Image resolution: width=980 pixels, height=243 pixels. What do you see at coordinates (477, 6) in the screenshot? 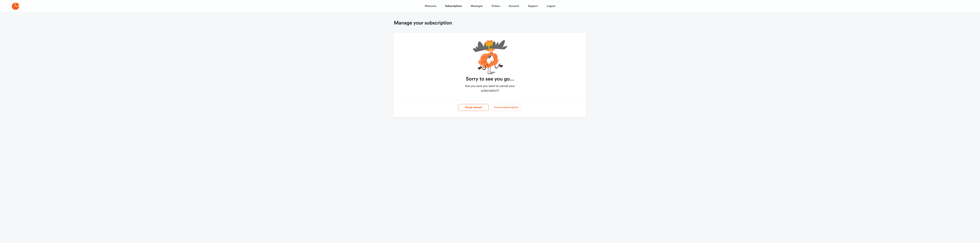
I see `a: Messages` at bounding box center [477, 6].